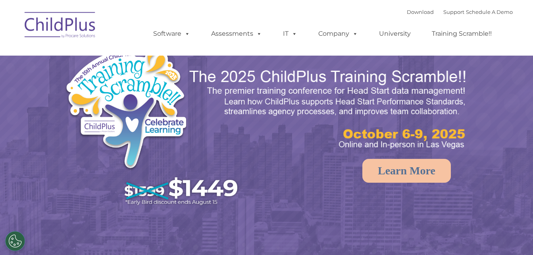 This screenshot has width=533, height=255. What do you see at coordinates (462, 34) in the screenshot?
I see `a: Training Scramble!!` at bounding box center [462, 34].